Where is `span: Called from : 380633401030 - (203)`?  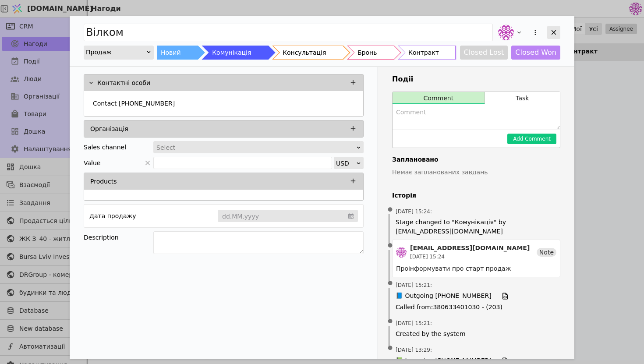 span: Called from : 380633401030 - (203) is located at coordinates (476, 307).